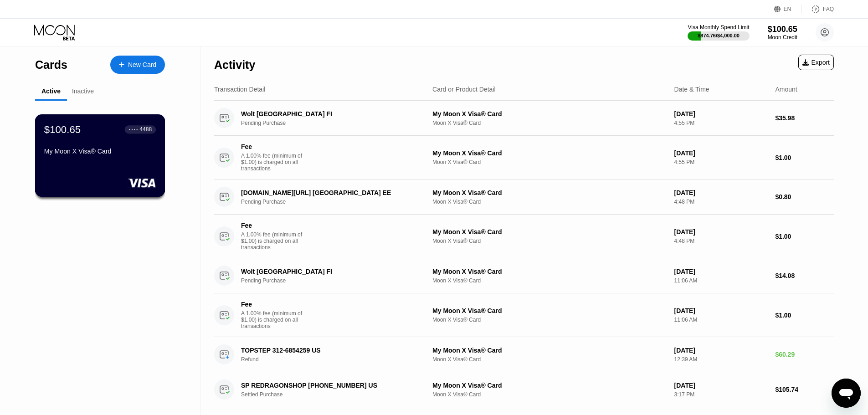 The image size is (868, 415). I want to click on div: Settled Purchase, so click(336, 394).